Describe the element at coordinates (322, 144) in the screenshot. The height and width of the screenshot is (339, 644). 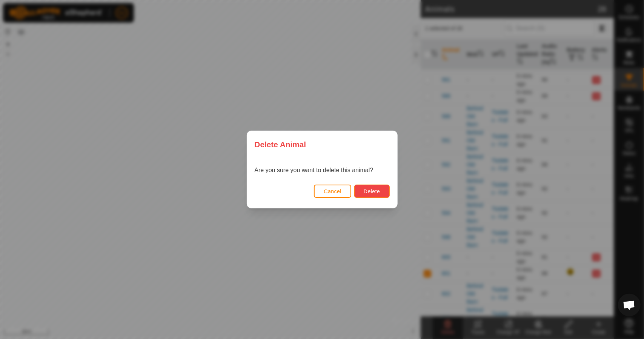
I see `div: Delete Animal` at that location.